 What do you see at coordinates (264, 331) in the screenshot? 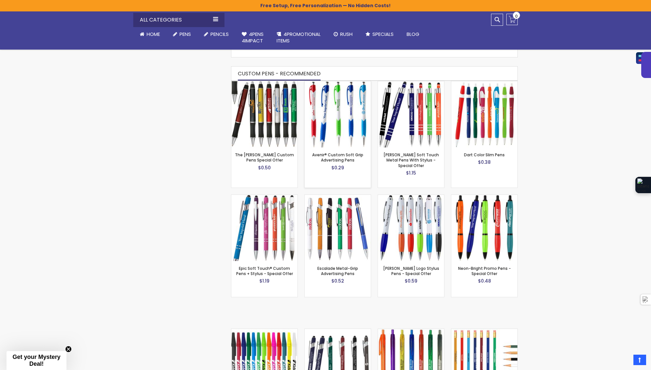
I see `a: Belfast B Value Stick Pen` at bounding box center [264, 331].